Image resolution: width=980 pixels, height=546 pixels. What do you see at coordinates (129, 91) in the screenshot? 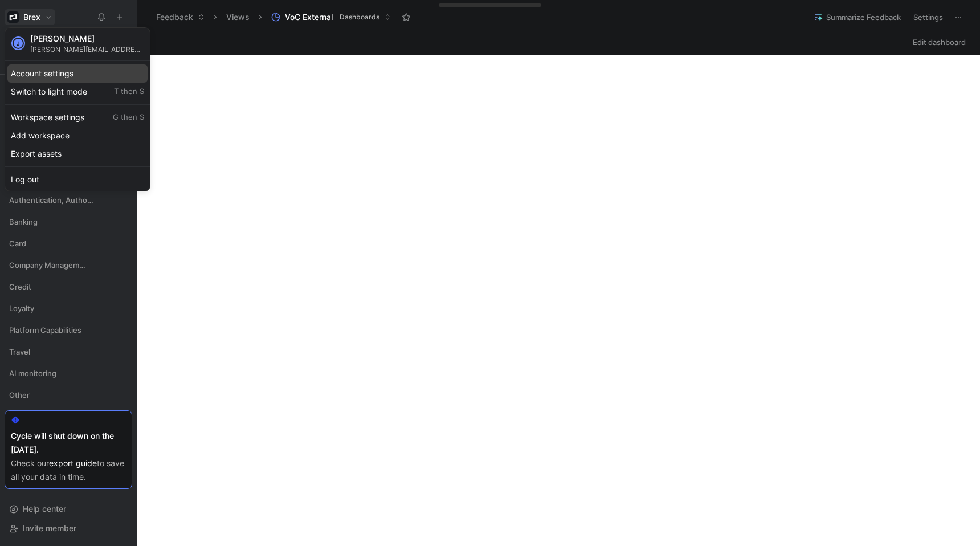
I see `span: T then S` at bounding box center [129, 91].